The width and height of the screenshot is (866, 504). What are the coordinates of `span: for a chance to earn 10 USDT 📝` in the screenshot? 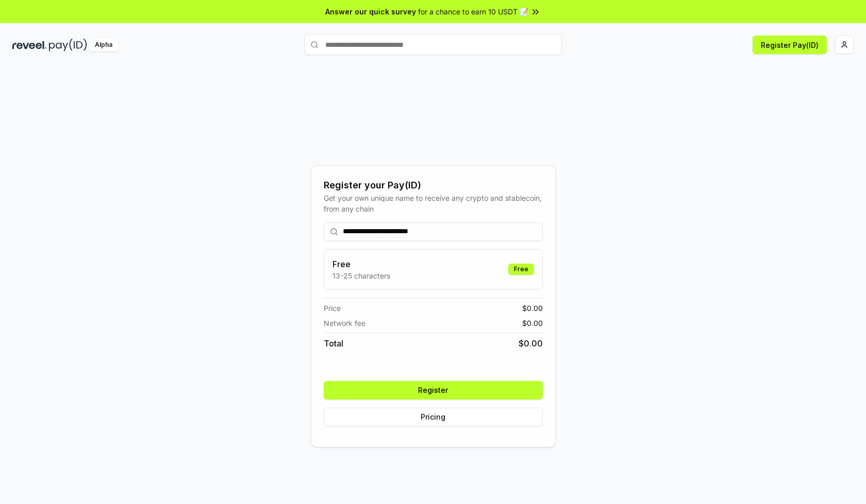 It's located at (473, 11).